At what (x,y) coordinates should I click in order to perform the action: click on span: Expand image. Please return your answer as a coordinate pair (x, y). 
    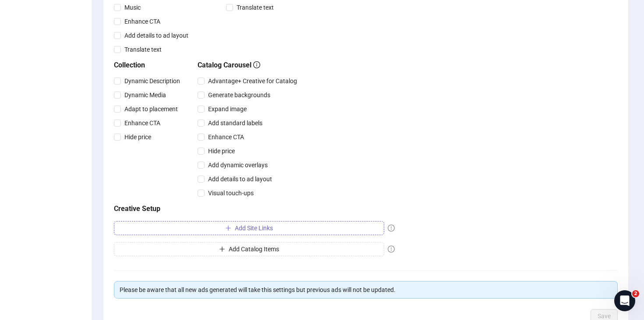
    Looking at the image, I should click on (227, 109).